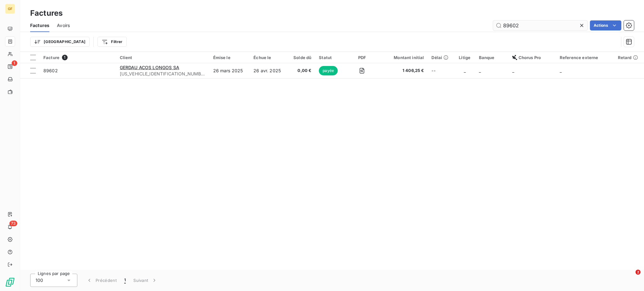 The height and width of the screenshot is (291, 644). I want to click on h3: Factures, so click(46, 13).